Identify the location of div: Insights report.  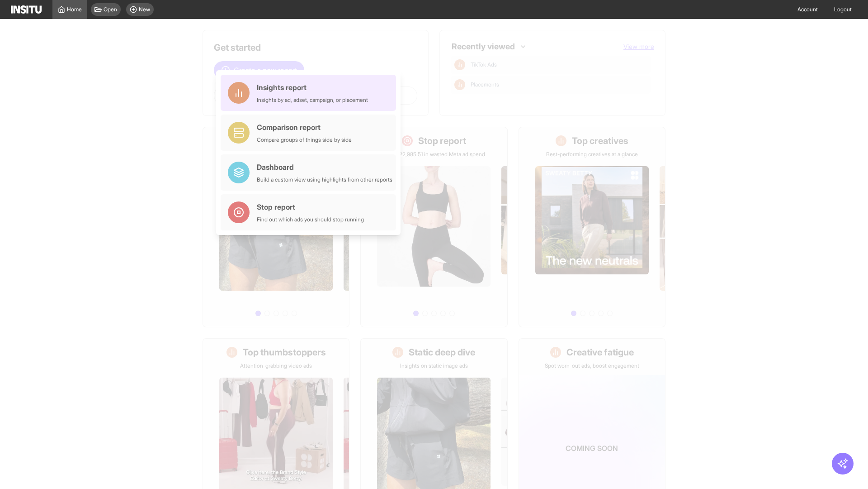
(313, 87).